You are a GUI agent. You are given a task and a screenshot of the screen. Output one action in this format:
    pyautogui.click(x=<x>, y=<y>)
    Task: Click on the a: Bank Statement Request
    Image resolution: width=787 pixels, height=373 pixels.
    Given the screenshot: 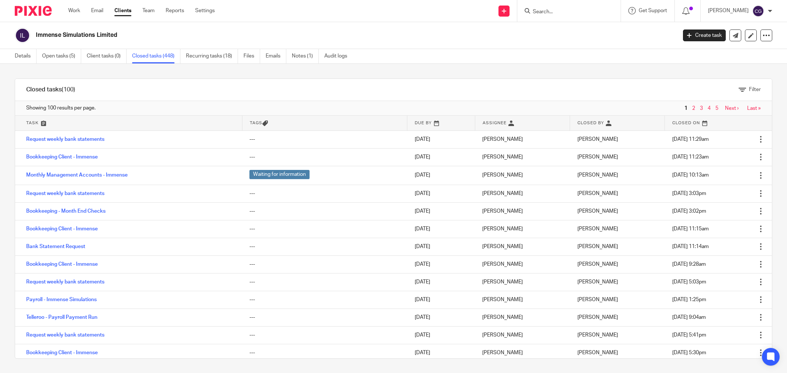 What is the action you would take?
    pyautogui.click(x=56, y=247)
    